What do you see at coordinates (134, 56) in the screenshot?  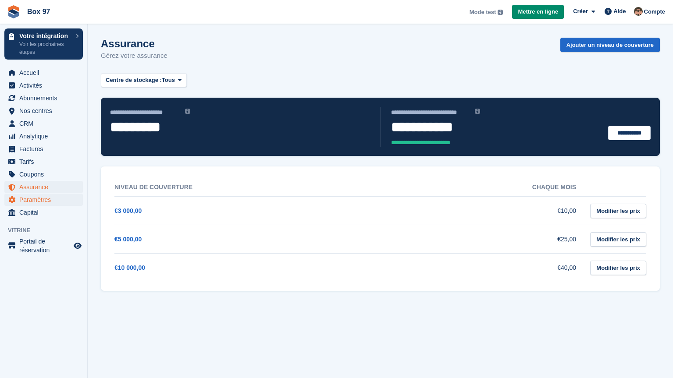 I see `p: Gérez votre assurance` at bounding box center [134, 56].